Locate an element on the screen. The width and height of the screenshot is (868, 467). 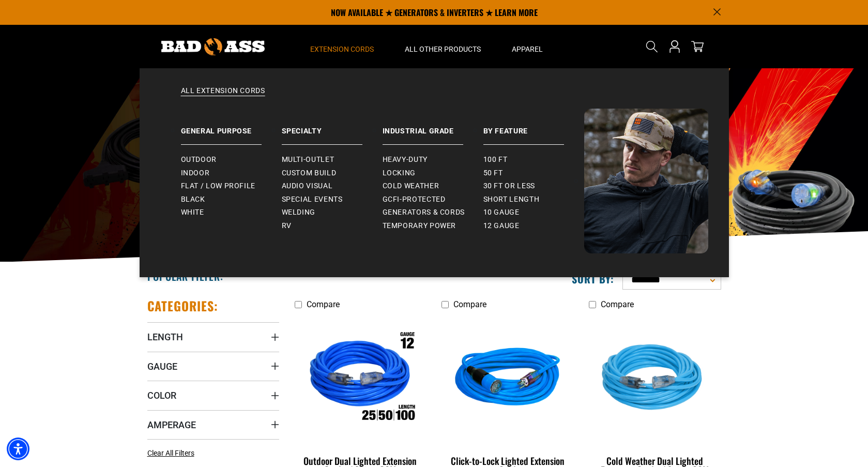
a: Generators & Cords is located at coordinates (433, 212).